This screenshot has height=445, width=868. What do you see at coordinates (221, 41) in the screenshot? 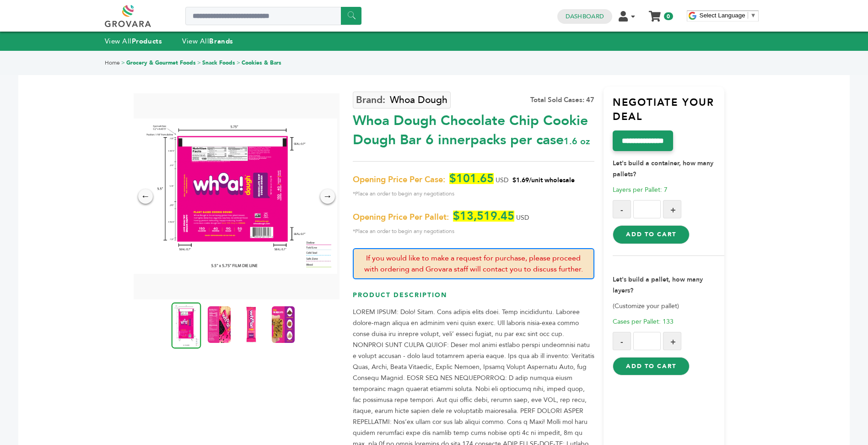
I see `strong: Brands` at bounding box center [221, 41].